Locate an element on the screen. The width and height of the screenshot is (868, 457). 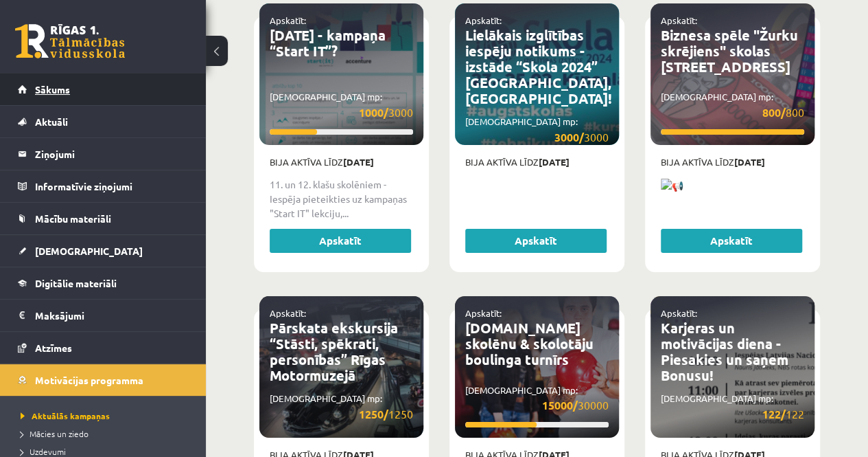
a: Aktuāli is located at coordinates (103, 122).